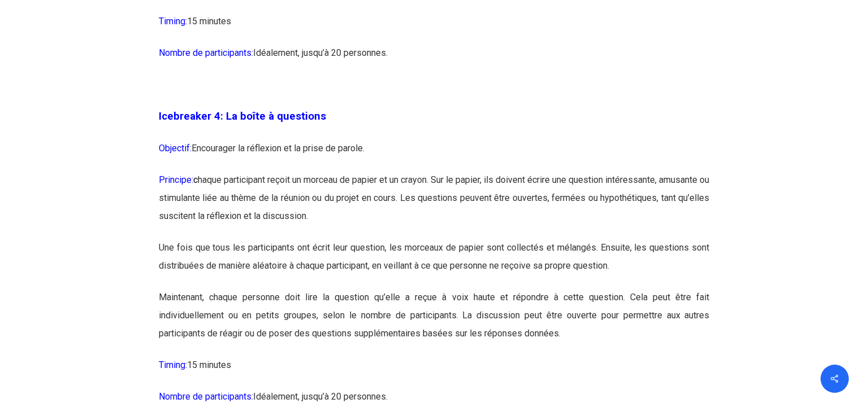 The height and width of the screenshot is (412, 868). I want to click on p: Une fois que tous les participants ont écrit leur question, les morceaux de papier sont collectés..., so click(434, 264).